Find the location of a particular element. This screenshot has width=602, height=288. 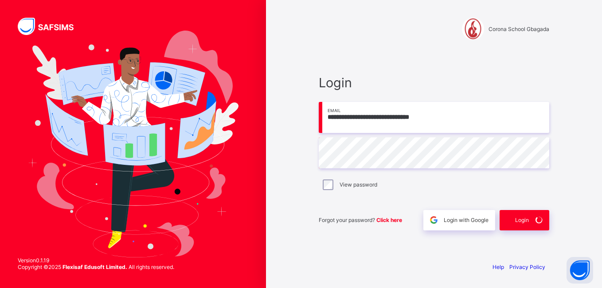

button: Open asap is located at coordinates (580, 270).